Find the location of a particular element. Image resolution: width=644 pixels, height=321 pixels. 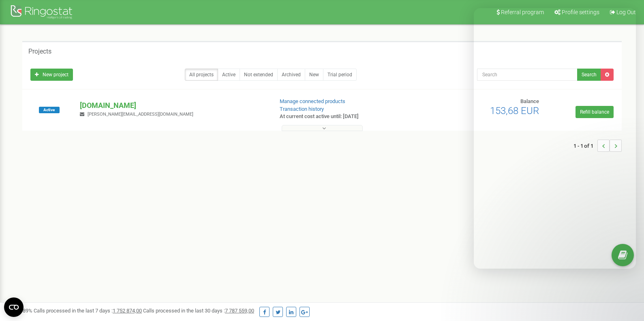

a: New project is located at coordinates (52, 74).